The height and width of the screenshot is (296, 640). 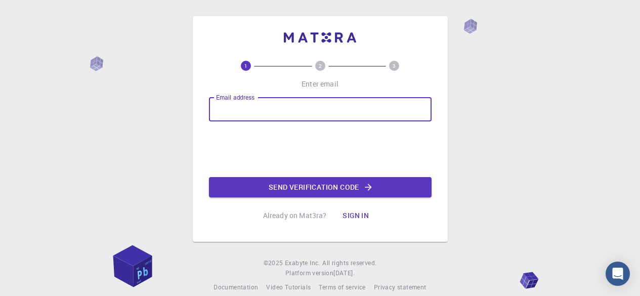 What do you see at coordinates (400, 287) in the screenshot?
I see `span: Privacy statement` at bounding box center [400, 287].